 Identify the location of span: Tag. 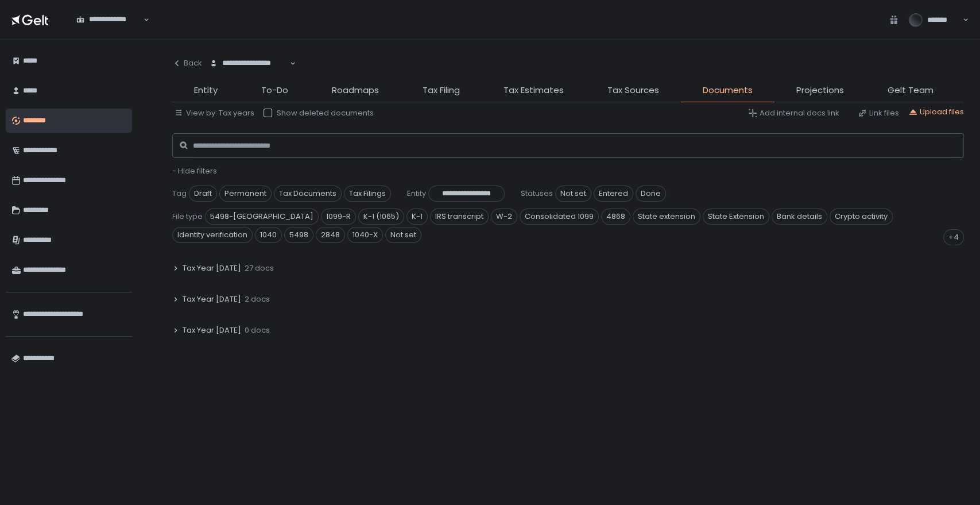
(179, 193).